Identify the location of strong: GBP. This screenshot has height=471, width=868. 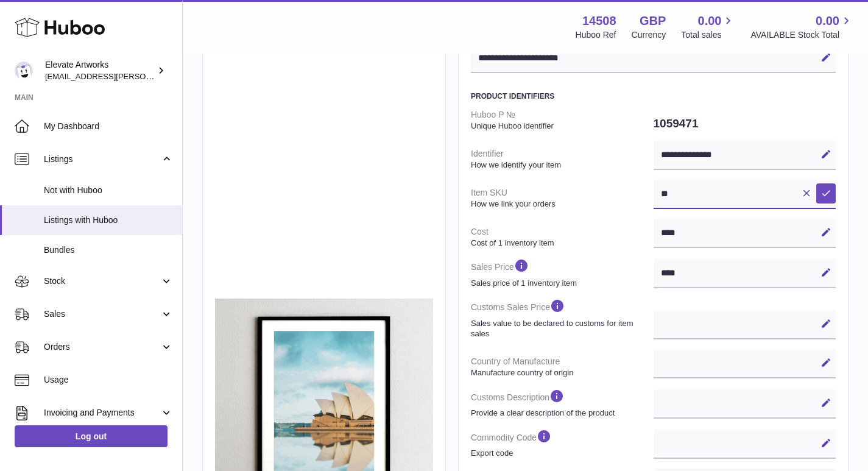
(653, 21).